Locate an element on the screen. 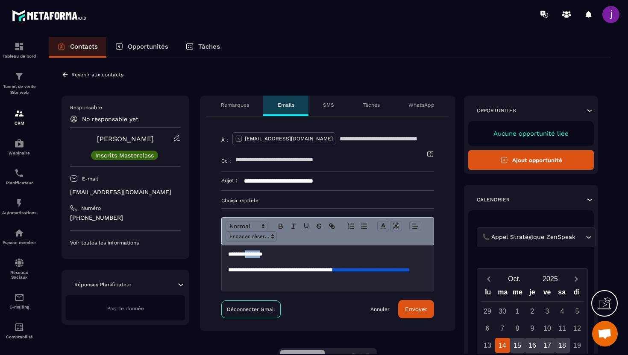 The image size is (628, 355). p: Tableau de bord is located at coordinates (19, 56).